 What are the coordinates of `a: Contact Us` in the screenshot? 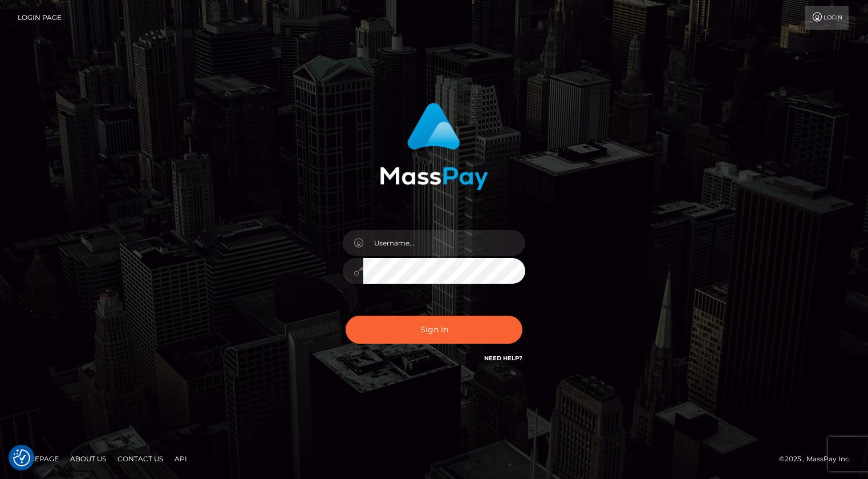 It's located at (140, 458).